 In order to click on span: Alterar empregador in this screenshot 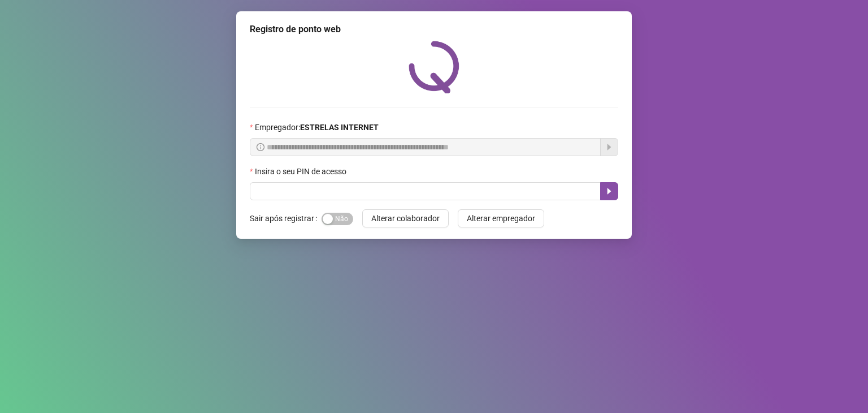, I will do `click(501, 218)`.